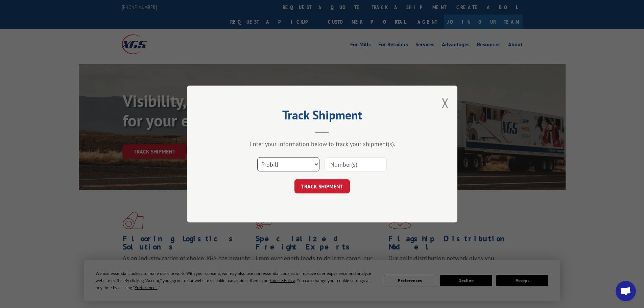 The height and width of the screenshot is (308, 644). What do you see at coordinates (625, 291) in the screenshot?
I see `div: Open chat` at bounding box center [625, 291].